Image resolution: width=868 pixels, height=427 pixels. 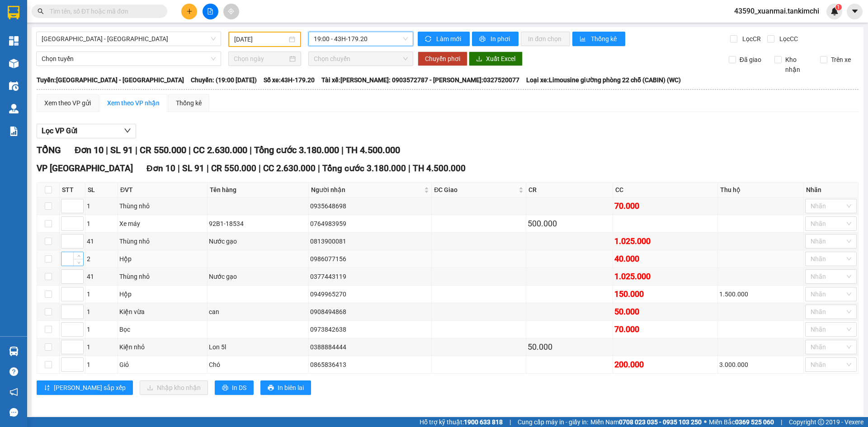 What do you see at coordinates (258, 190) in the screenshot?
I see `th: Tên hàng` at bounding box center [258, 190].